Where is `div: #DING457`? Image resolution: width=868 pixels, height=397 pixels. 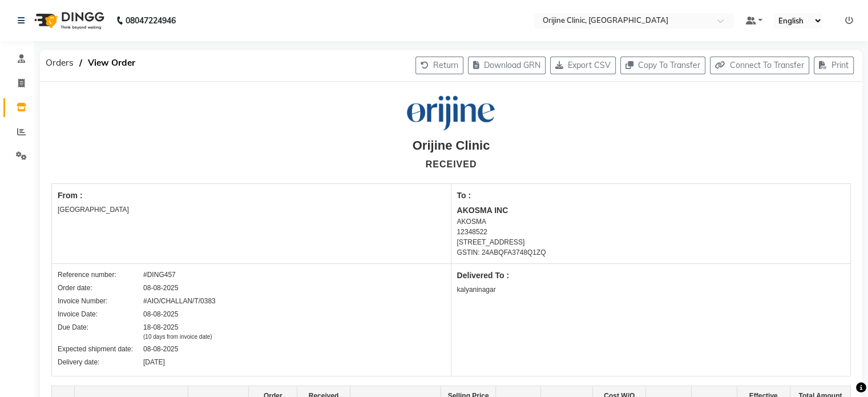
div: #DING457 is located at coordinates (159, 274).